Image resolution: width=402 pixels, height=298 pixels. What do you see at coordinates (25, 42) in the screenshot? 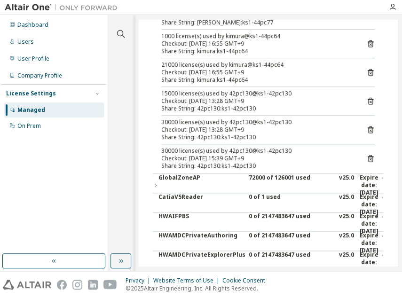
I see `div: Users` at bounding box center [25, 42].